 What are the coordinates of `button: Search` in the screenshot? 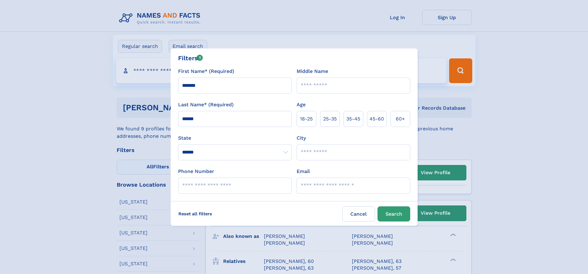 It's located at (394, 213).